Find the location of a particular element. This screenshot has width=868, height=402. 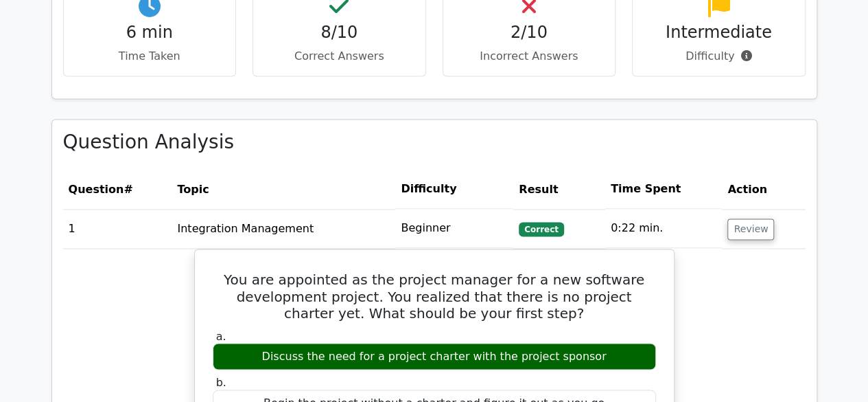

td: 0:22 min. is located at coordinates (663, 228).